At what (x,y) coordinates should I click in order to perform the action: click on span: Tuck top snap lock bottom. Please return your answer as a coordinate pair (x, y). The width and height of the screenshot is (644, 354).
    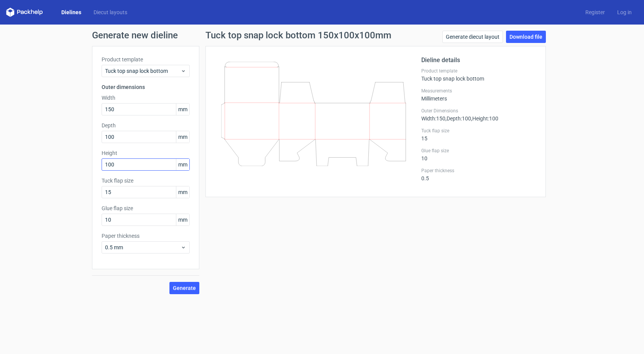
    Looking at the image, I should click on (143, 71).